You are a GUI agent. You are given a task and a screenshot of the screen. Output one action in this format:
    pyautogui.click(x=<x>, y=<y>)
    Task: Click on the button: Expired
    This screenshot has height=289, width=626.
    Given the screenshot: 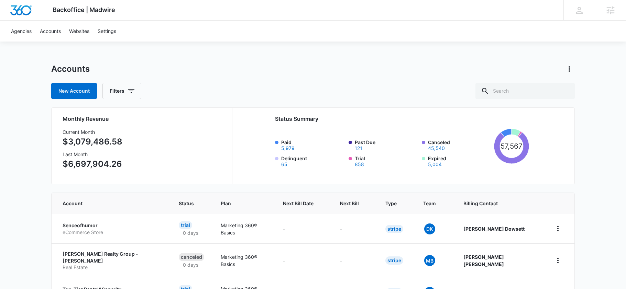 What is the action you would take?
    pyautogui.click(x=435, y=165)
    